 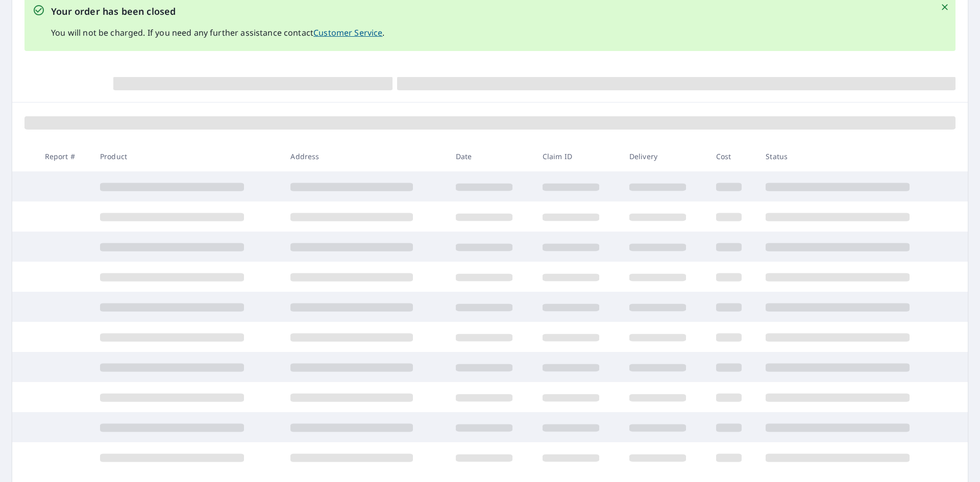 What do you see at coordinates (853, 156) in the screenshot?
I see `th: Status` at bounding box center [853, 156].